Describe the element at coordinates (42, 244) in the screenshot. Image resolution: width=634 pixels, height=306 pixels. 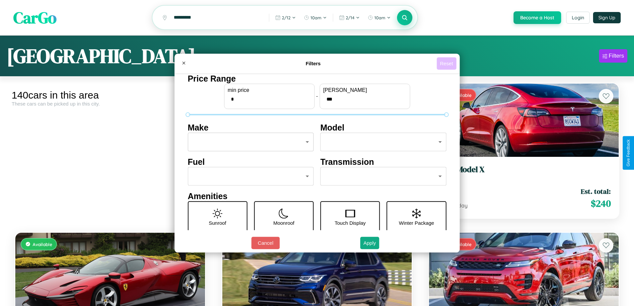
I see `span: Available` at that location.